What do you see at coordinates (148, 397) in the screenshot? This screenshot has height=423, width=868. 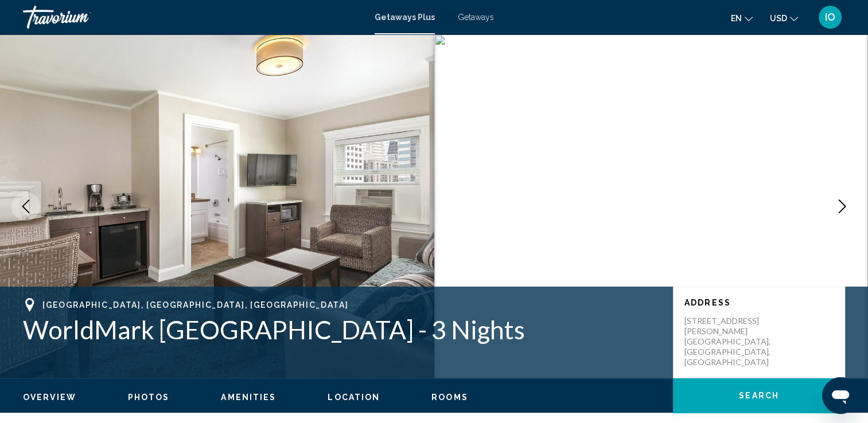 I see `button: Photos` at bounding box center [148, 397].